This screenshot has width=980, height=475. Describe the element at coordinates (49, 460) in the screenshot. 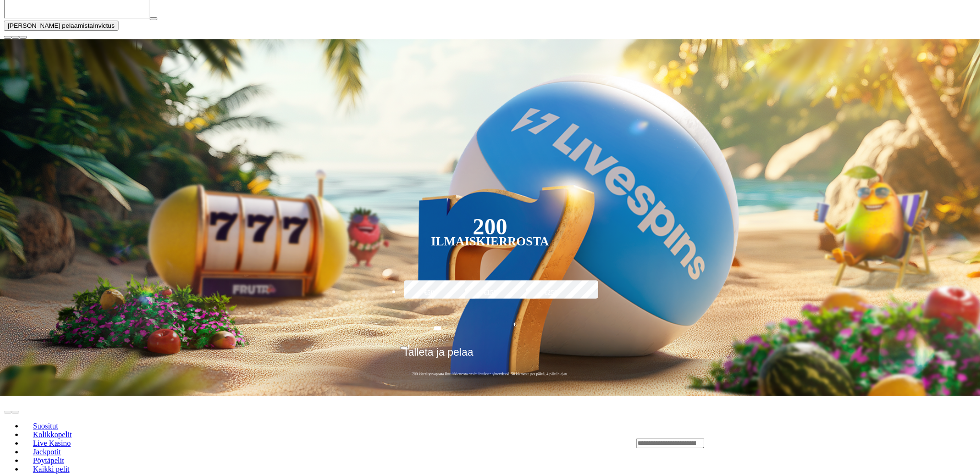

I see `a: Pöytäpelit` at that location.